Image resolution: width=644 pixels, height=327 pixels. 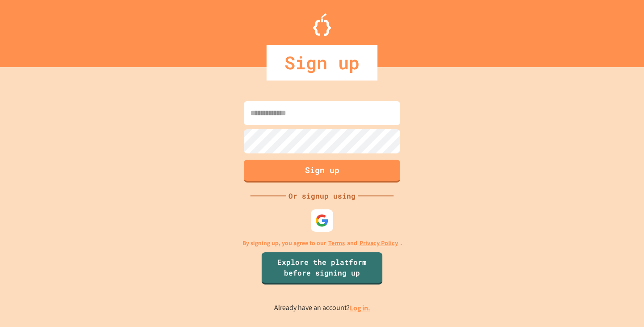 What do you see at coordinates (322, 171) in the screenshot?
I see `button: Sign up` at bounding box center [322, 171].